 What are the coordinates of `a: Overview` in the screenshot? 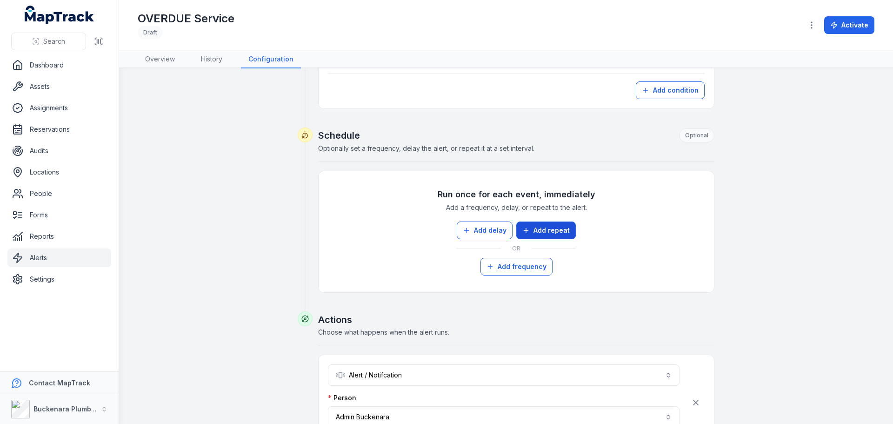 It's located at (160, 60).